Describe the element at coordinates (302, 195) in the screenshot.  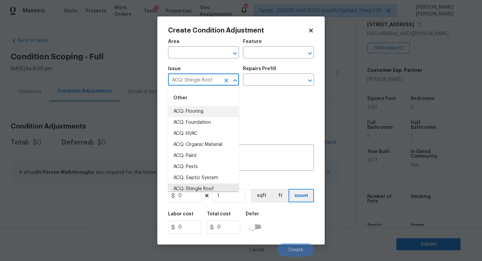
I see `button: count` at that location.